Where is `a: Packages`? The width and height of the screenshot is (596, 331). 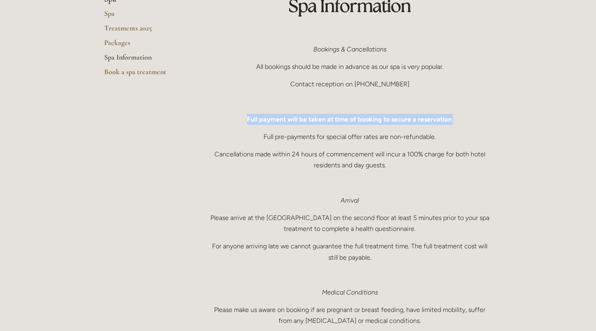 a: Packages is located at coordinates (143, 45).